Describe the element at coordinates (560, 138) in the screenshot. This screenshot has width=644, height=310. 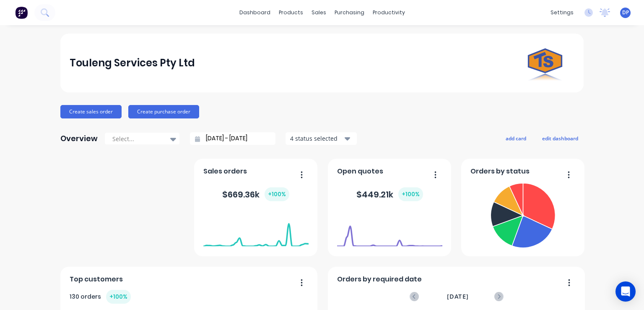
I see `button: edit dashboard` at that location.